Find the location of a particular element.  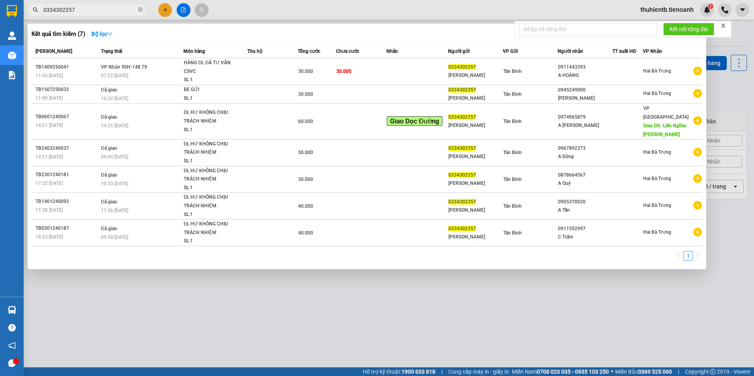

span: Tổng cước is located at coordinates (309, 51).